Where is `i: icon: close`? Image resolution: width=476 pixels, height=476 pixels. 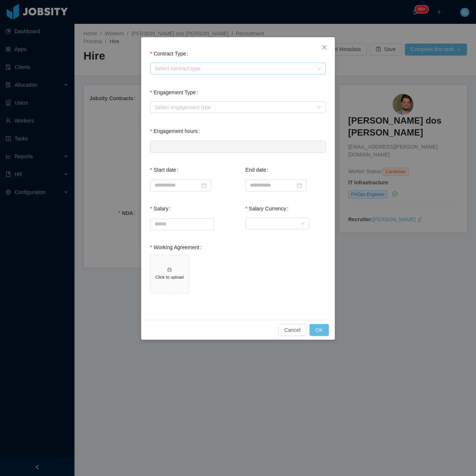 i: icon: close is located at coordinates (324, 48).